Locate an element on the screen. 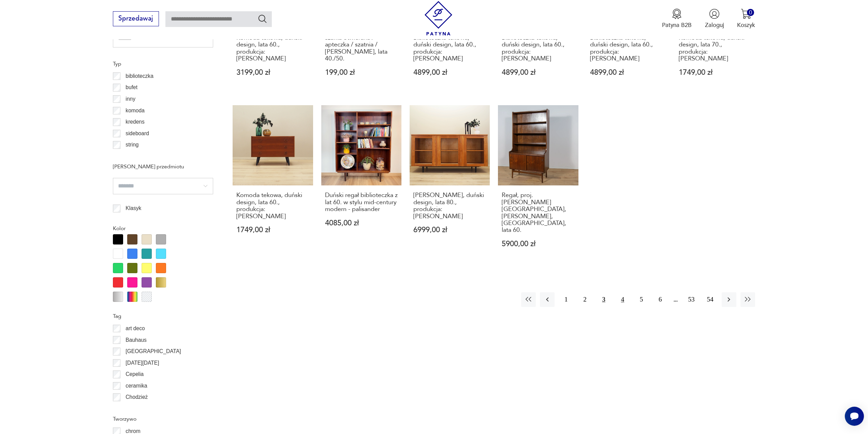 The width and height of the screenshot is (868, 434). img: Patyna - sklep z meblami i dekoracjami vintage is located at coordinates (438, 18).